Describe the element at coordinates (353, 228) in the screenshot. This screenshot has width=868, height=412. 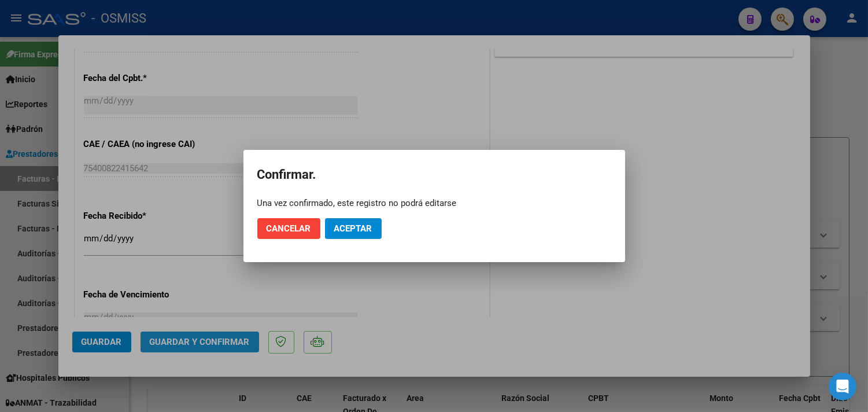
I see `span: Aceptar` at that location.